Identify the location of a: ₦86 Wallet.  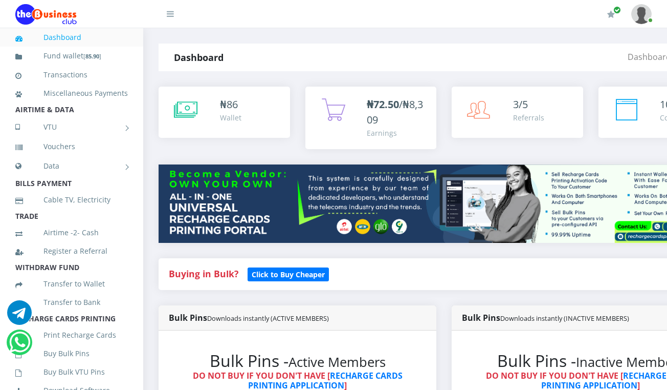
(224, 112).